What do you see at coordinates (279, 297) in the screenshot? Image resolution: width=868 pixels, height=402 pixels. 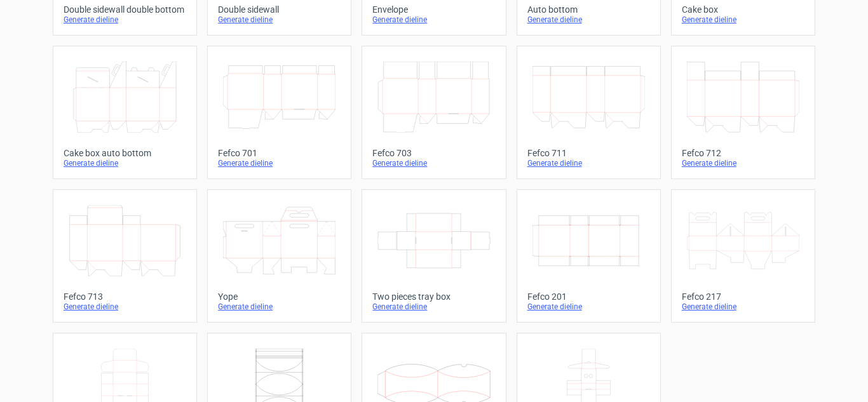 I see `div: Yope` at bounding box center [279, 297].